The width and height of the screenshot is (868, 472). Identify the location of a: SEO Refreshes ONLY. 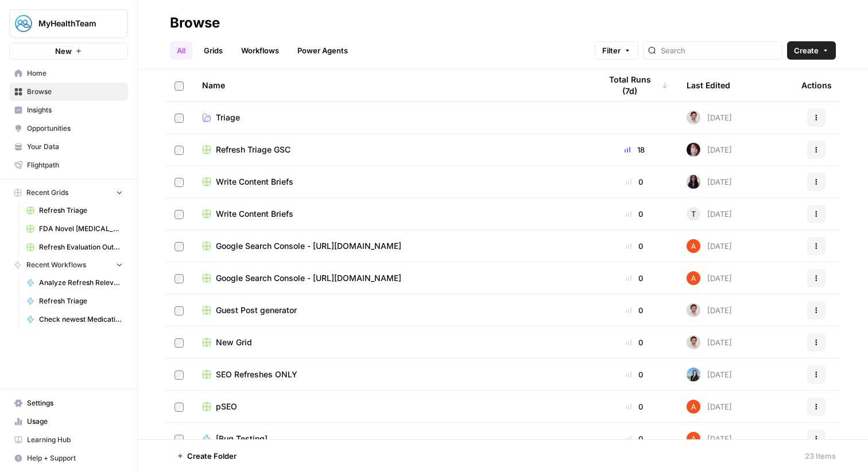
(392, 375).